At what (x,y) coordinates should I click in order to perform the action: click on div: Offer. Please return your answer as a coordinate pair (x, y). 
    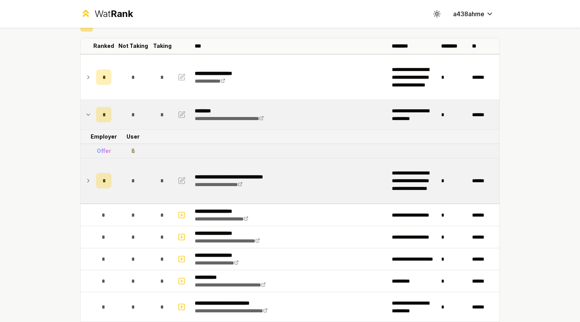
    Looking at the image, I should click on (104, 151).